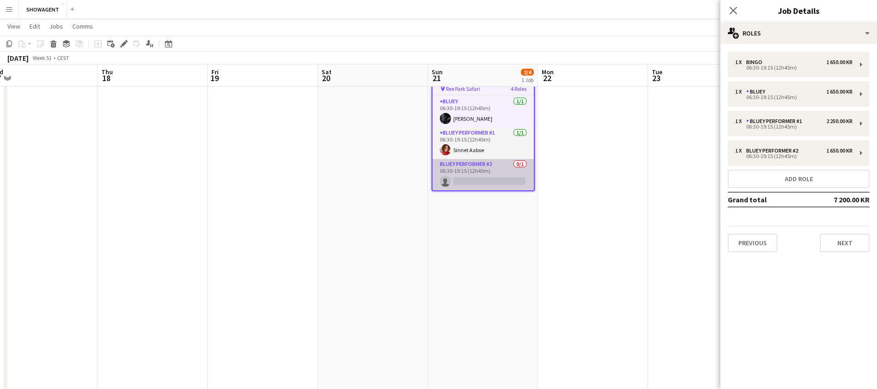  What do you see at coordinates (214, 78) in the screenshot?
I see `span: 19` at bounding box center [214, 78].